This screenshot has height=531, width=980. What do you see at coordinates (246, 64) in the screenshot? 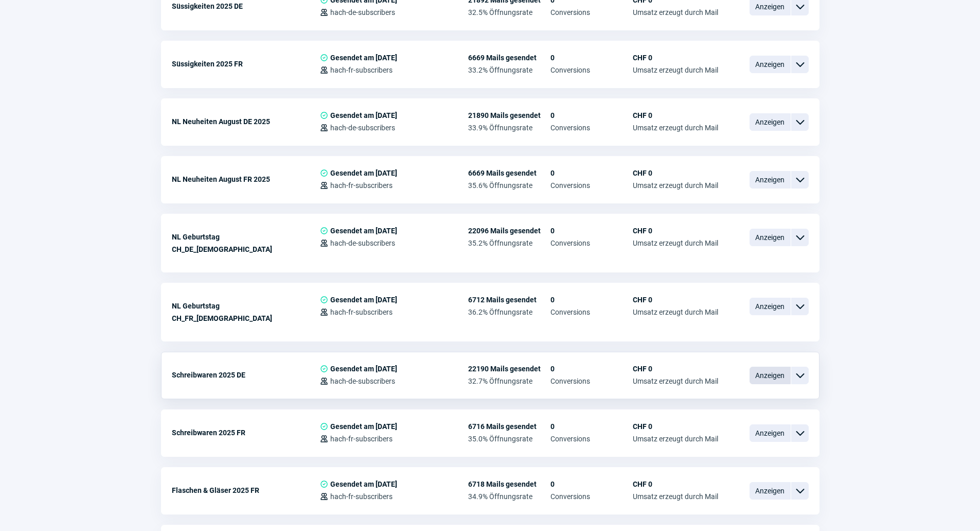
I see `div: Süssigkeiten 2025 FR` at bounding box center [246, 64].